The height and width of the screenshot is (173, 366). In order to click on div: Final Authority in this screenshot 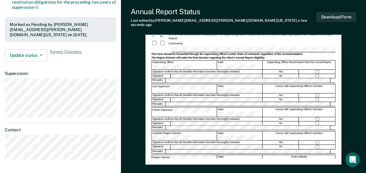, I will do `click(299, 160)`.